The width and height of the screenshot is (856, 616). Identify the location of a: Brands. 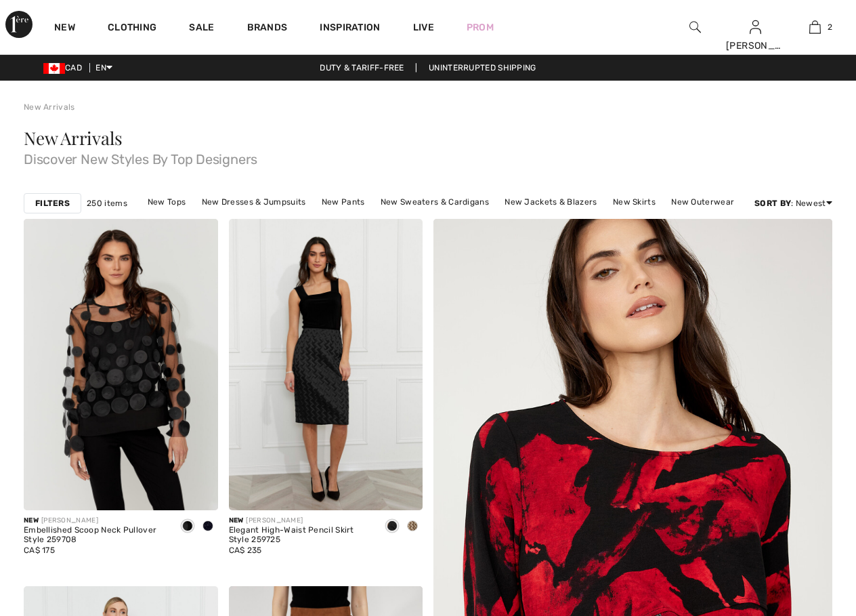
(267, 28).